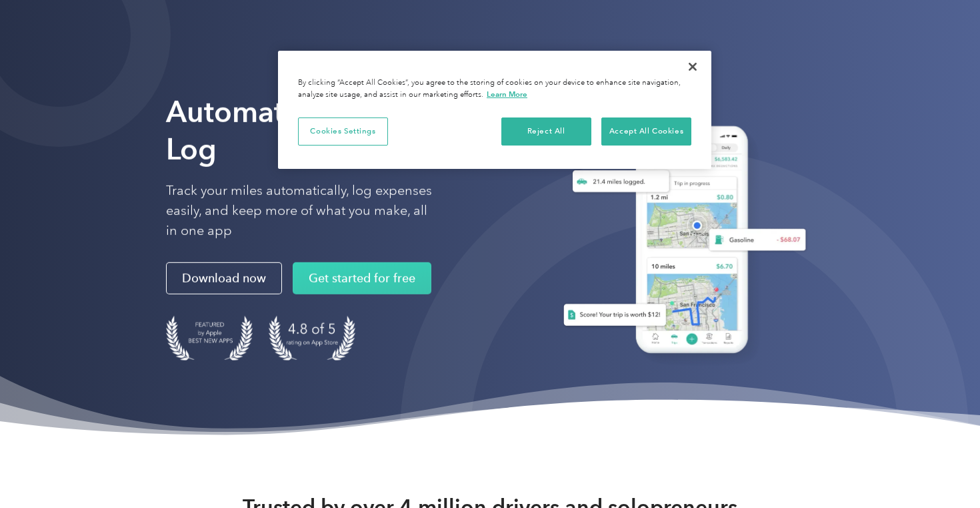 Image resolution: width=980 pixels, height=508 pixels. What do you see at coordinates (646, 131) in the screenshot?
I see `button: Accept All Cookies` at bounding box center [646, 131].